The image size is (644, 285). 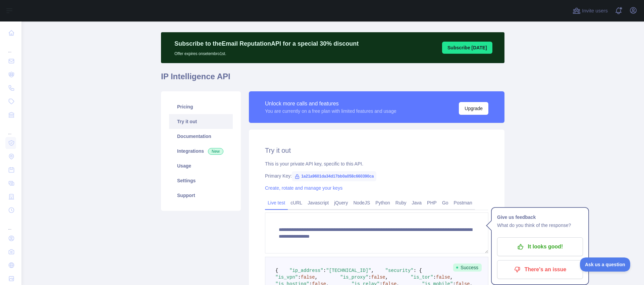 I want to click on button: Upgrade, so click(x=474, y=109).